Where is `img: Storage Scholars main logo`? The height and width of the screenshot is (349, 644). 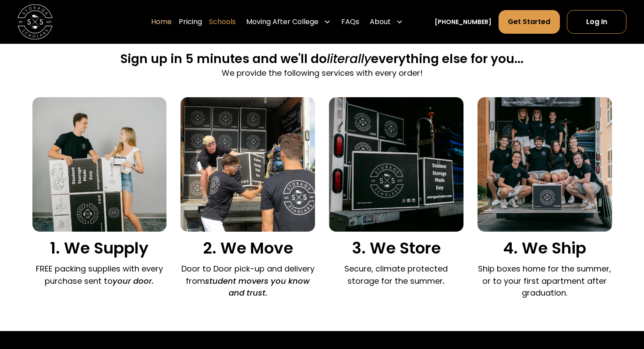
img: Storage Scholars main logo is located at coordinates (35, 22).